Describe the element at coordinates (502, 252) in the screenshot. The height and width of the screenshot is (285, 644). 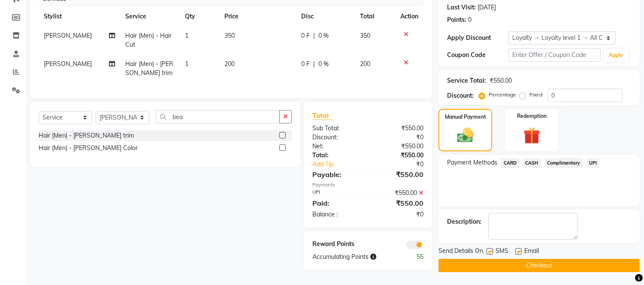
I see `span: SMS` at that location.